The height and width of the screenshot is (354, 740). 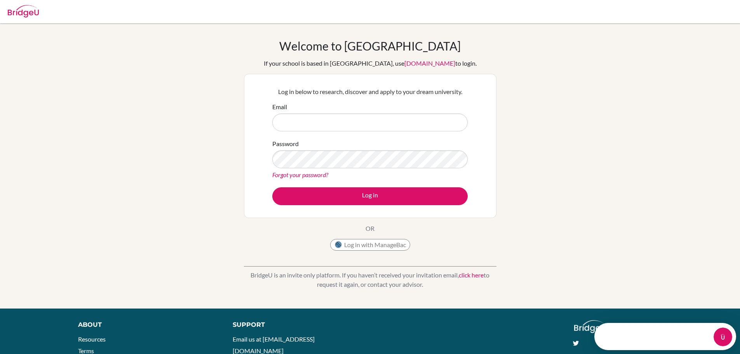 I want to click on label: Email, so click(x=280, y=107).